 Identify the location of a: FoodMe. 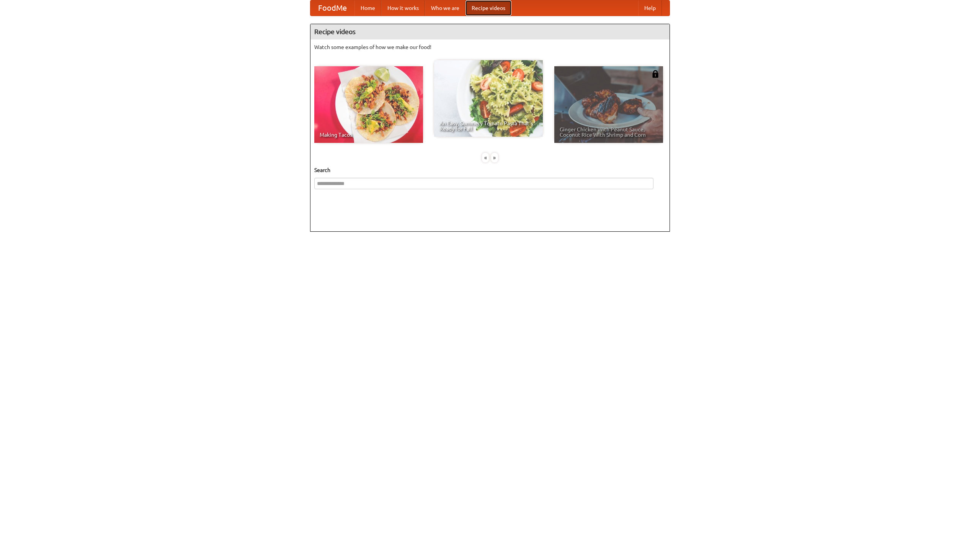
(332, 8).